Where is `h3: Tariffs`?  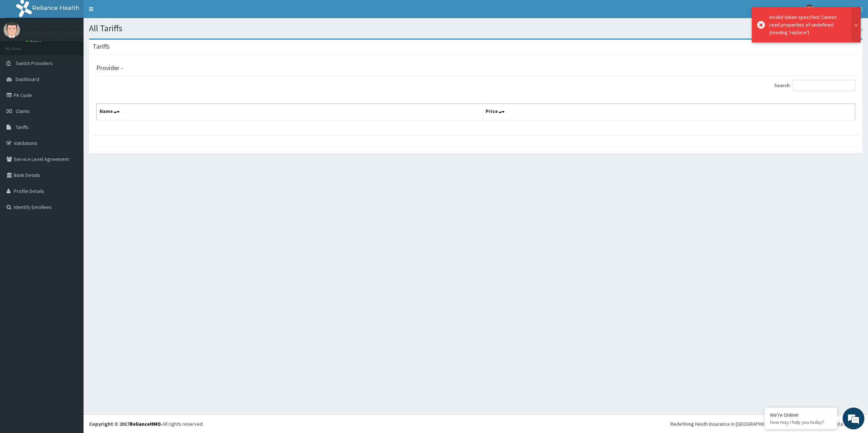 h3: Tariffs is located at coordinates (101, 46).